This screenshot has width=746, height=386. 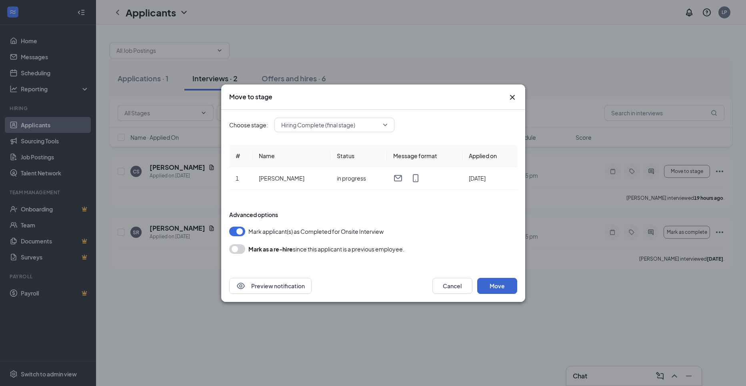 I want to click on svg: MobileSms, so click(x=416, y=178).